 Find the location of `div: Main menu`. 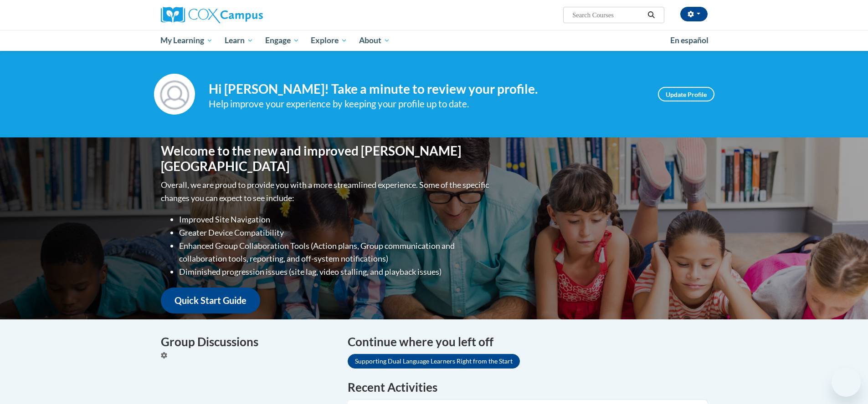

div: Main menu is located at coordinates (434, 41).